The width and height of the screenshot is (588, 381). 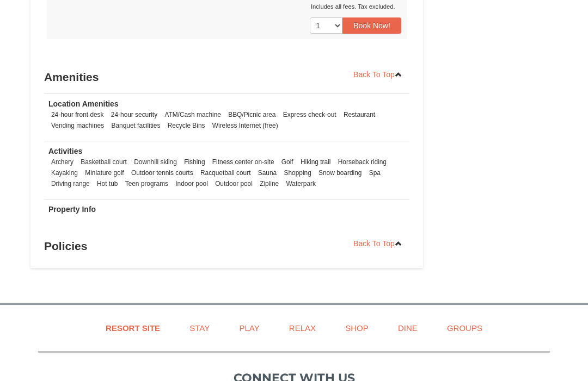 I want to click on li: BBQ/Picnic area, so click(x=252, y=115).